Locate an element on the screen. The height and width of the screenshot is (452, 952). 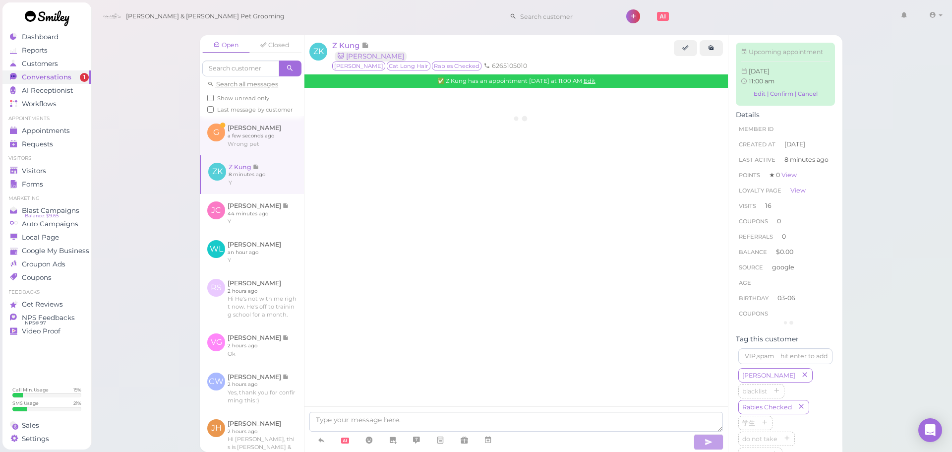
span: NPS® 97 is located at coordinates (35, 323).